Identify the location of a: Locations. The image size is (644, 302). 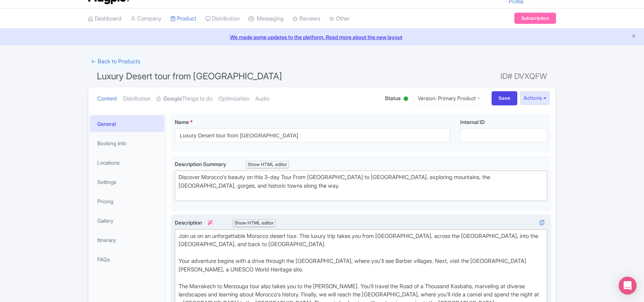
(127, 162).